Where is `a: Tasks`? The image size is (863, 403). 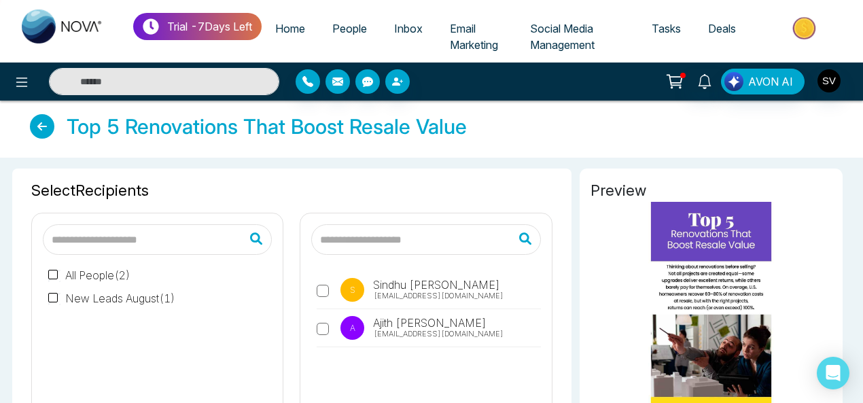
a: Tasks is located at coordinates (666, 29).